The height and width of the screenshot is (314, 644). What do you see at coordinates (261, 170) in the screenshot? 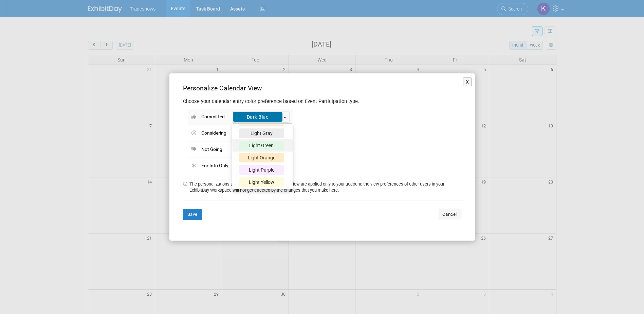
I see `div: Light Purple` at bounding box center [261, 170].